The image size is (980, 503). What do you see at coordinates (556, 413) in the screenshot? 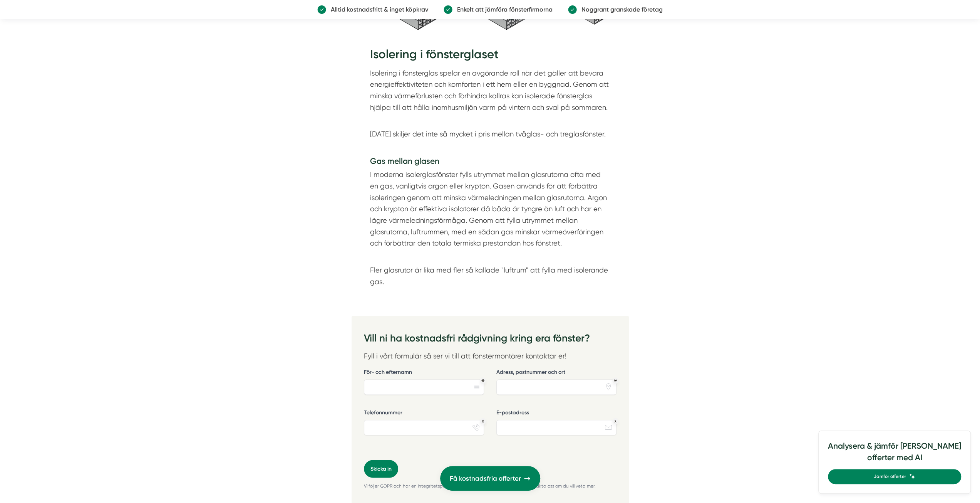
I see `label: E-postadress` at bounding box center [556, 413].